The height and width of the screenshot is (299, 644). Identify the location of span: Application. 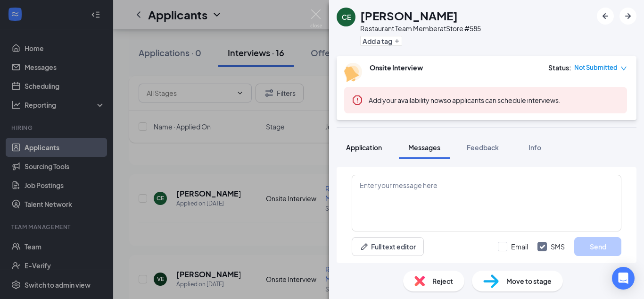
(364, 147).